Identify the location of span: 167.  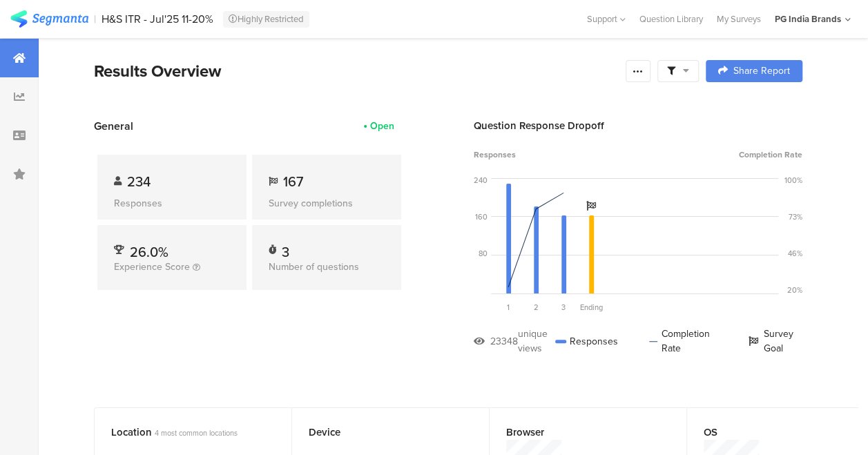
(293, 181).